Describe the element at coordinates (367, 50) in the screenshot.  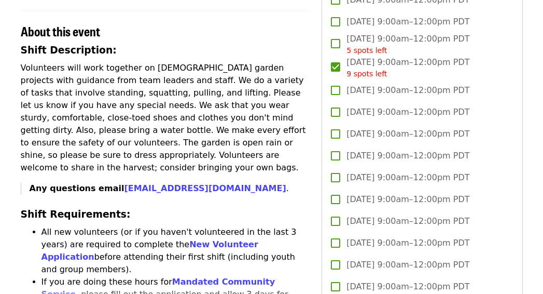
I see `span: 5 spots left` at that location.